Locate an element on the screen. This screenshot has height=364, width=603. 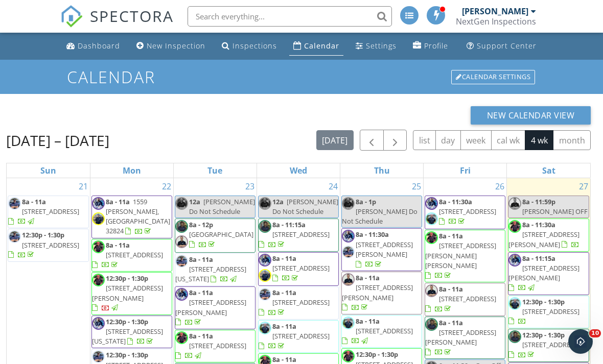
span: SPECTORA is located at coordinates (132, 16).